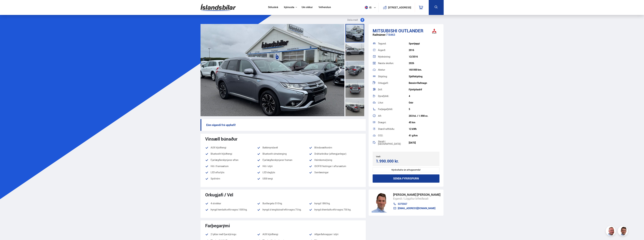  What do you see at coordinates (424, 109) in the screenshot?
I see `div: 5` at bounding box center [424, 109].